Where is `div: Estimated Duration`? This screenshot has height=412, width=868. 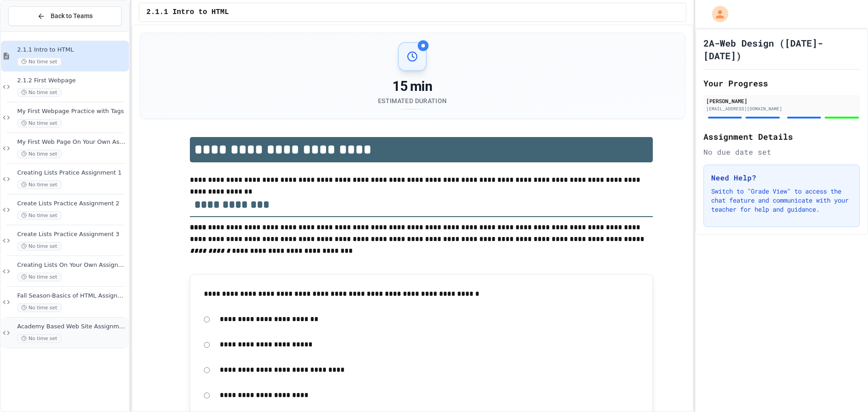 div: Estimated Duration is located at coordinates (412, 101).